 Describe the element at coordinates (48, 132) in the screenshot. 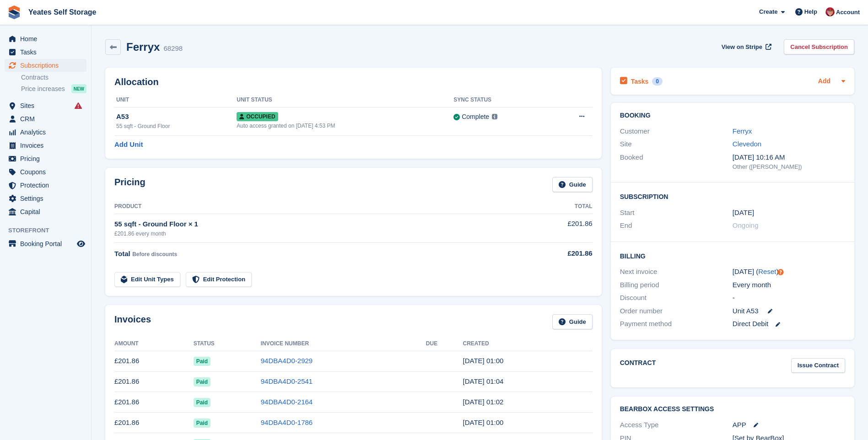

I see `span: Analytics` at that location.